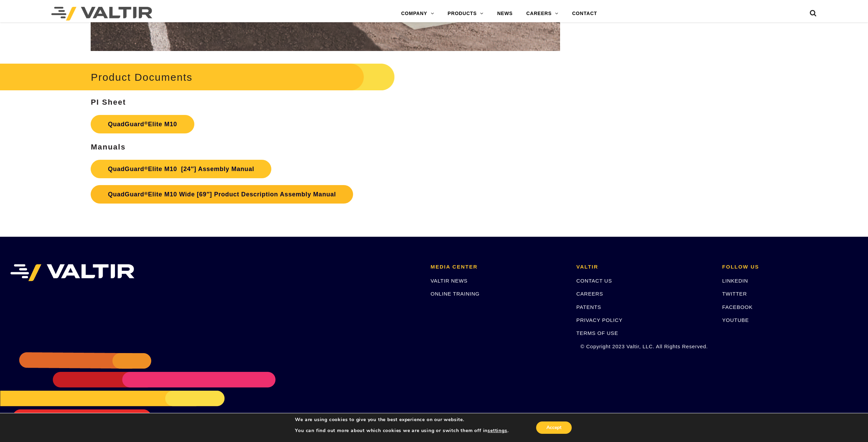  Describe the element at coordinates (181, 169) in the screenshot. I see `a: QuadGuard®Elite M10 [24″] Assembly Manual` at that location.